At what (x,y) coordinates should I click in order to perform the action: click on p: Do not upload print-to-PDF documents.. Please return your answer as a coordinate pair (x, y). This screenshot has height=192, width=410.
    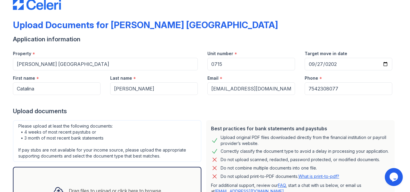
    Looking at the image, I should click on (280, 177).